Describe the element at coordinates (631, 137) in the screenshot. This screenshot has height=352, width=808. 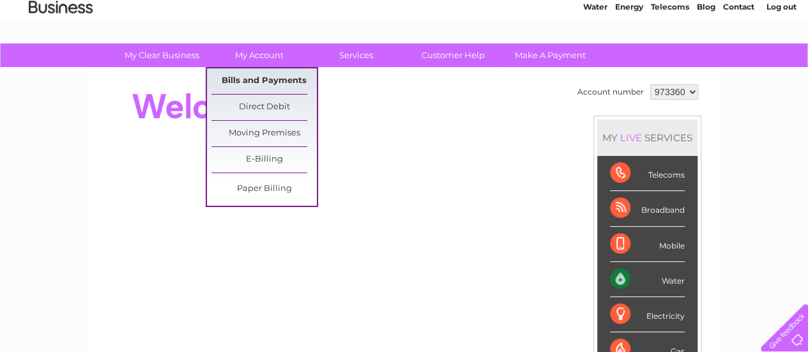
I see `div: LIVE` at that location.